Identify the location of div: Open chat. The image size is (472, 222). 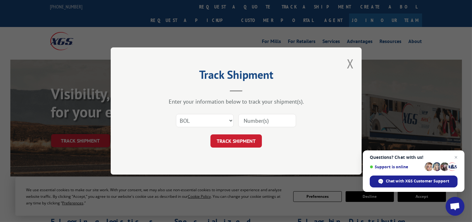
(455, 206).